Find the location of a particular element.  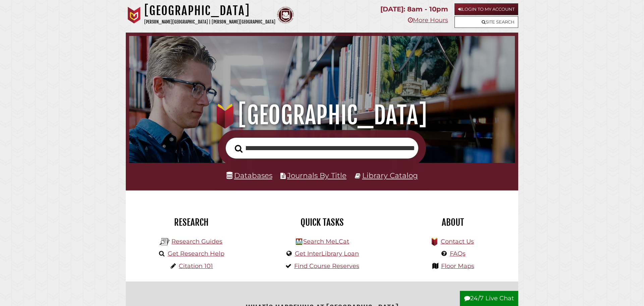

a: Get Research Help is located at coordinates (196, 253).